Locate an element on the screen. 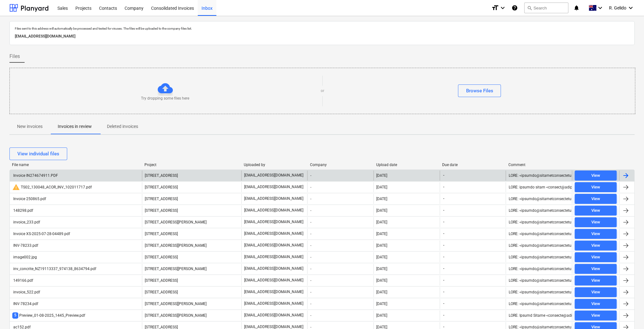  div: Invoice 250865.pdf is located at coordinates (29, 199).